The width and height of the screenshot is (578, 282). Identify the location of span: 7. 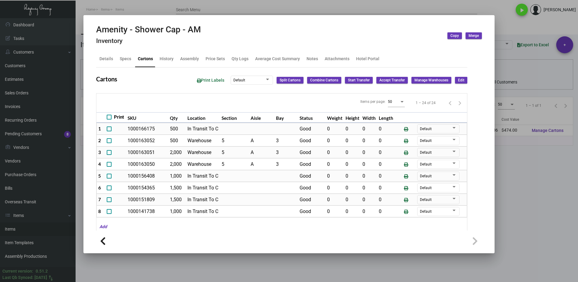
(99, 199).